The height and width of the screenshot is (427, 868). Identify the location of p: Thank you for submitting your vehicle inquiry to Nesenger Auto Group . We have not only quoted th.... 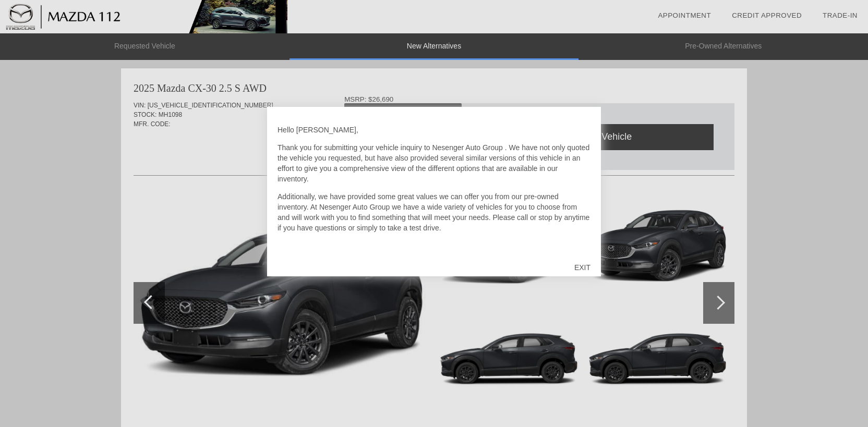
(434, 164).